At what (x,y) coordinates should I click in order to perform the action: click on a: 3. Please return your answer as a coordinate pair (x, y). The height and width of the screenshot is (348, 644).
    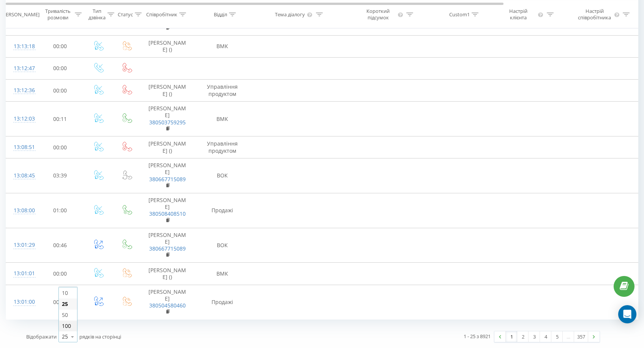
    Looking at the image, I should click on (535, 337).